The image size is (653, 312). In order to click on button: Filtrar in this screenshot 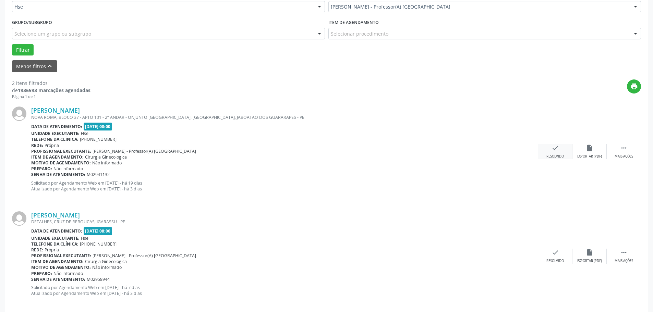, I will do `click(23, 50)`.